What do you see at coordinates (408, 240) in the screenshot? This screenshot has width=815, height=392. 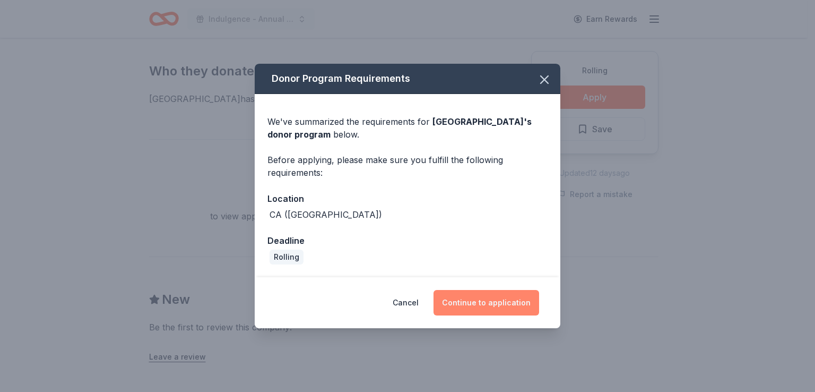 I see `div: Deadline` at bounding box center [408, 240].